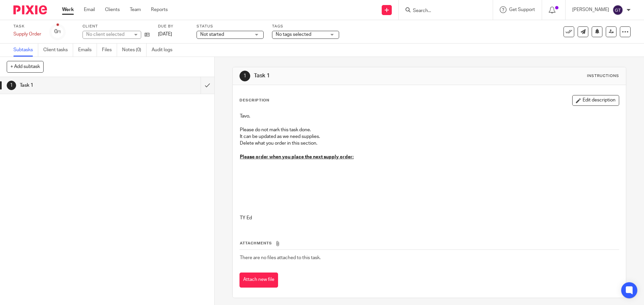 The height and width of the screenshot is (305, 644). What do you see at coordinates (305, 26) in the screenshot?
I see `label: Tags` at bounding box center [305, 26].